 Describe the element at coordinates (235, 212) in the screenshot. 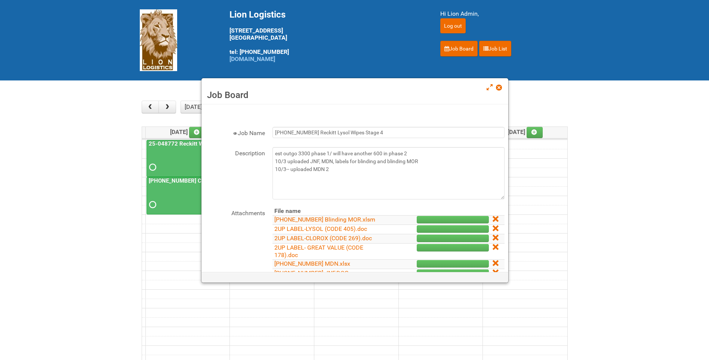

I see `label: Attachments` at that location.